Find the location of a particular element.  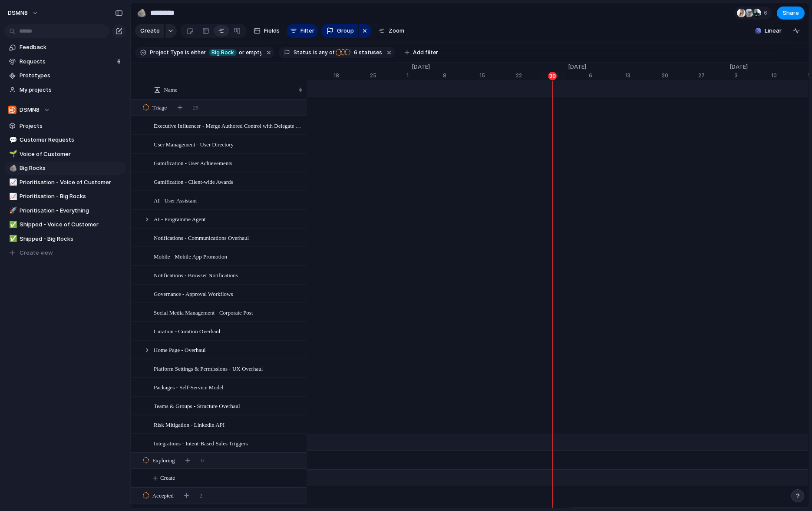

span: Shipped - Voice of Customer is located at coordinates (71, 225).